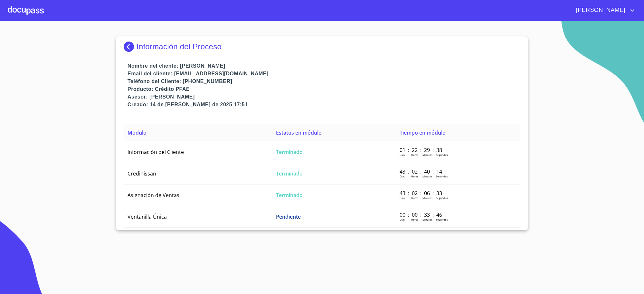  Describe the element at coordinates (179, 47) in the screenshot. I see `p: Información del Proceso` at that location.